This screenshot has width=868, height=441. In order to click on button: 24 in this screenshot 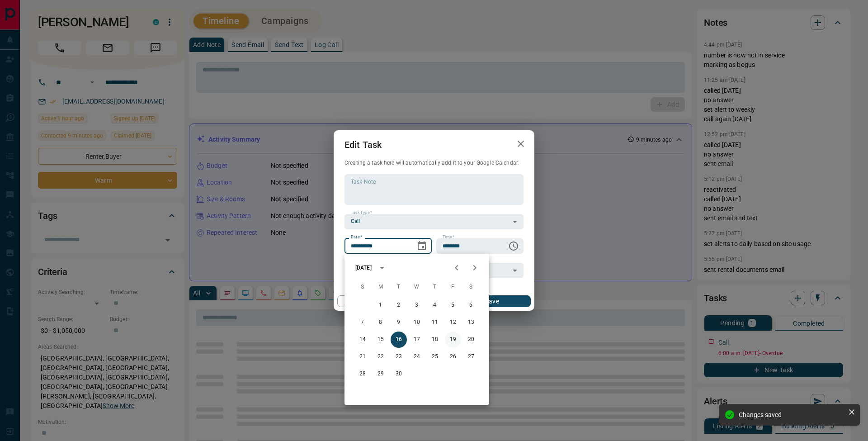, I will do `click(417, 357)`.